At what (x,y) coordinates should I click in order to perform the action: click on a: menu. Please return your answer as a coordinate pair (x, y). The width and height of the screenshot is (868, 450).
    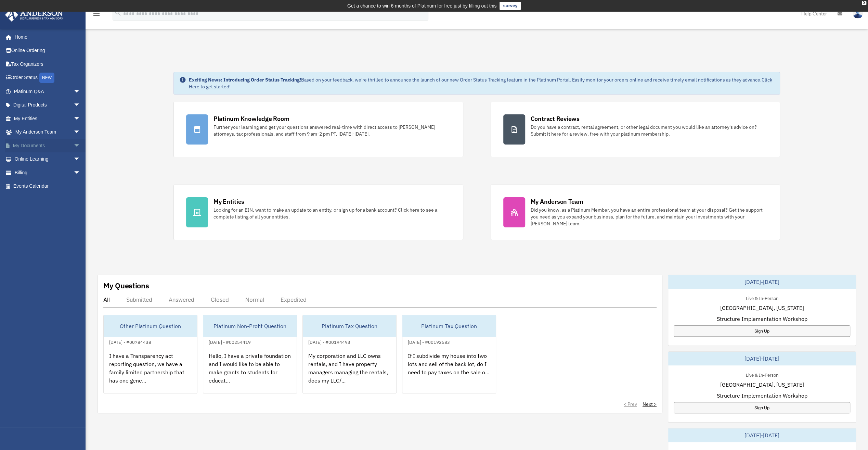
    Looking at the image, I should click on (96, 15).